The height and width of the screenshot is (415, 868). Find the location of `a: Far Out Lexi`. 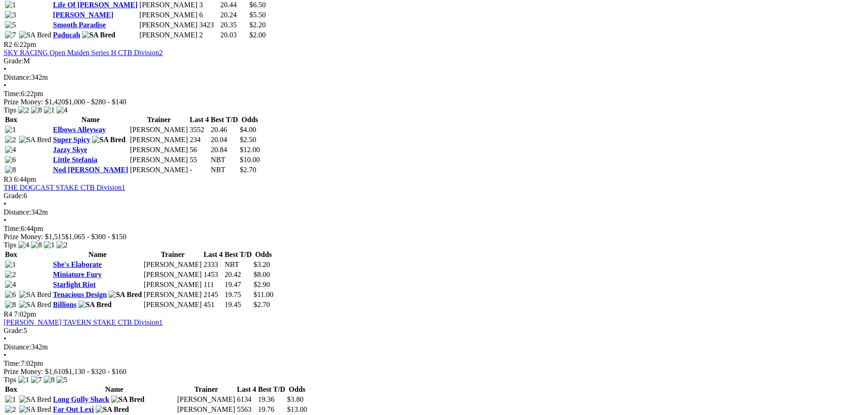

a: Far Out Lexi is located at coordinates (73, 409).